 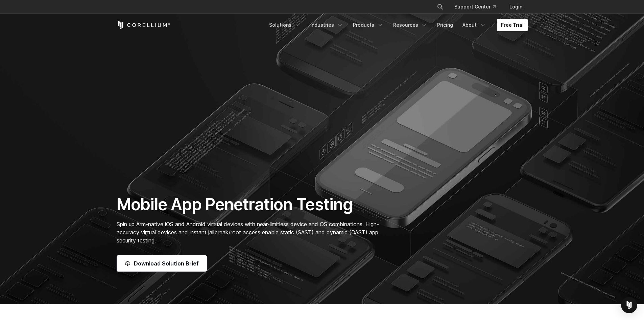 What do you see at coordinates (410, 25) in the screenshot?
I see `a: Resources` at bounding box center [410, 25].